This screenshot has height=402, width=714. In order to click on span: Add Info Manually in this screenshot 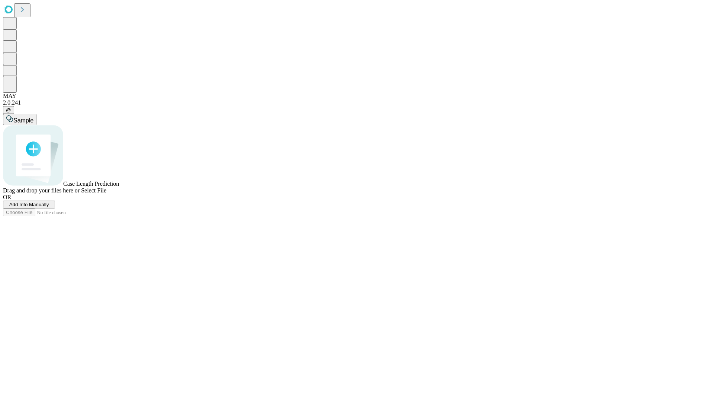, I will do `click(29, 204)`.